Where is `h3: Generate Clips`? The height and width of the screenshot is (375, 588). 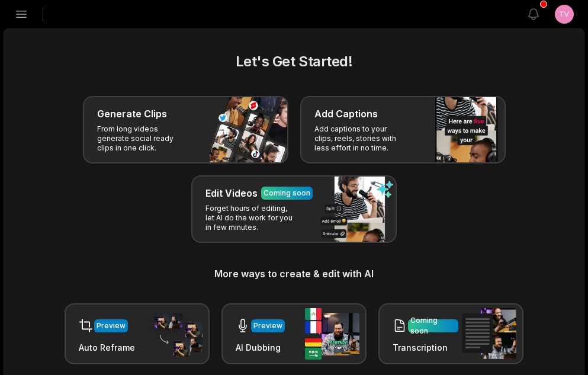 h3: Generate Clips is located at coordinates (132, 114).